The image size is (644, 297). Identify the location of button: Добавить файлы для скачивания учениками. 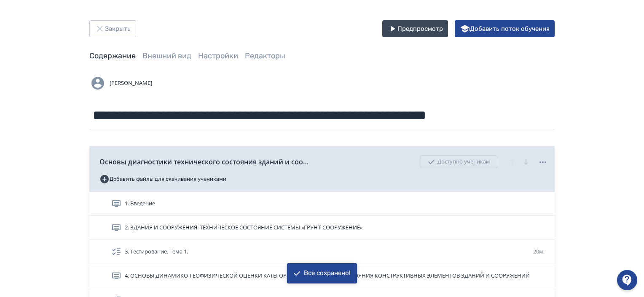
(162, 179).